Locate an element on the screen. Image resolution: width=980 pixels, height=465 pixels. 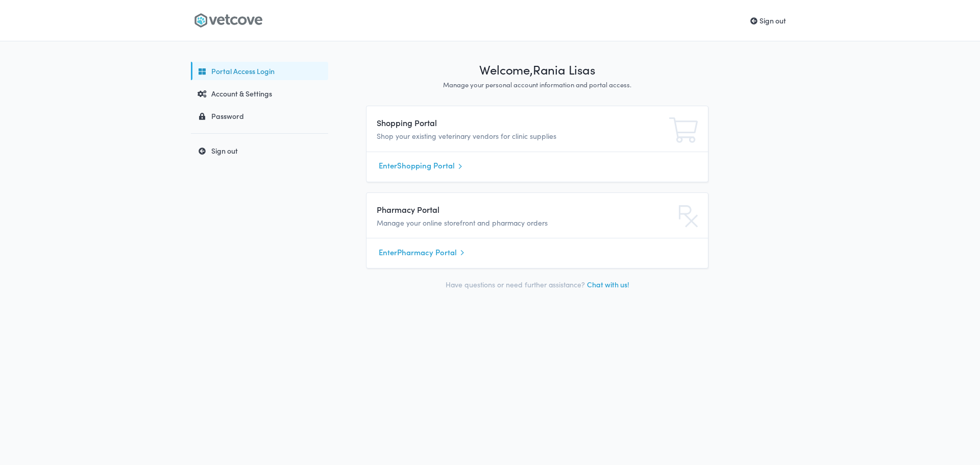
h4: Pharmacy Portal is located at coordinates (483, 209).